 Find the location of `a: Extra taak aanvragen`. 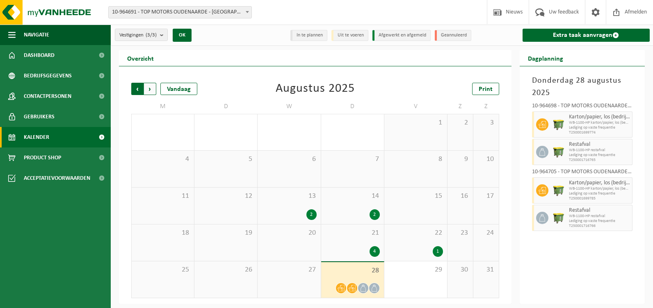

a: Extra taak aanvragen is located at coordinates (586, 35).